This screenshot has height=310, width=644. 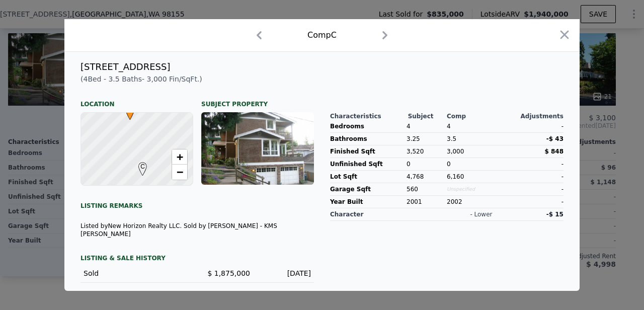 What do you see at coordinates (137, 100) in the screenshot?
I see `div: Location` at bounding box center [137, 100].